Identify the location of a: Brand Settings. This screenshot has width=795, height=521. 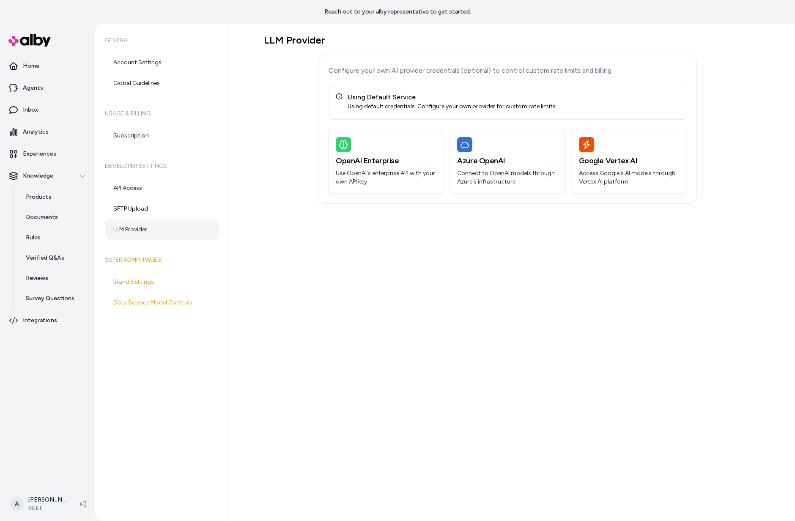
(162, 282).